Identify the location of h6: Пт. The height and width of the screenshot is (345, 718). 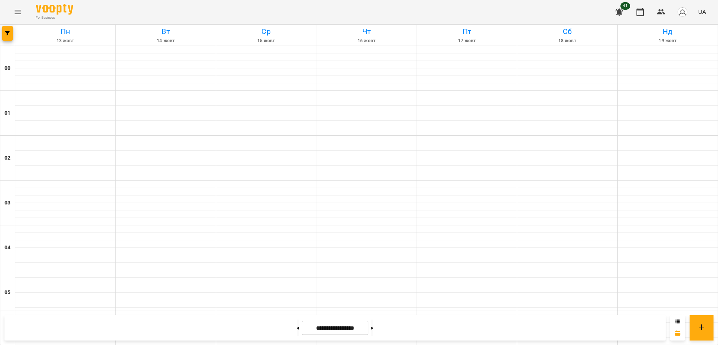
(467, 31).